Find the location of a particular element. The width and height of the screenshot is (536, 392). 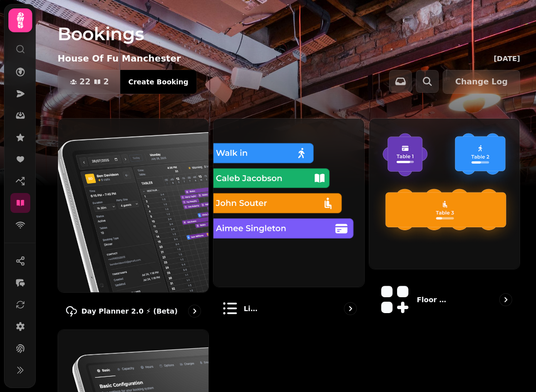

button: Create Booking is located at coordinates (158, 82).